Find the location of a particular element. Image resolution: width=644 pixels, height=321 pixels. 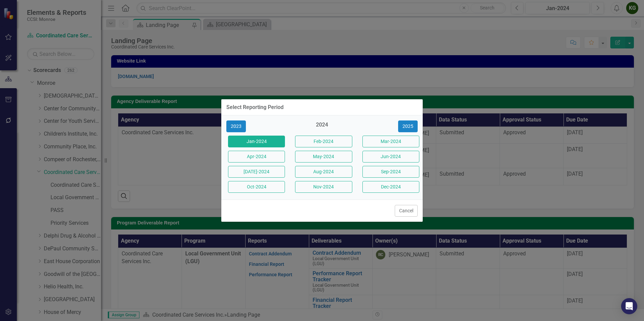

button: Dec-2024 is located at coordinates (391, 187).